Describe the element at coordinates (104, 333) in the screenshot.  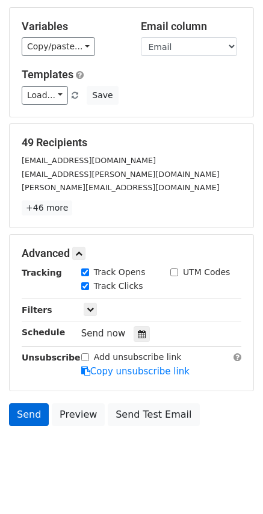
I see `span: Send now` at that location.